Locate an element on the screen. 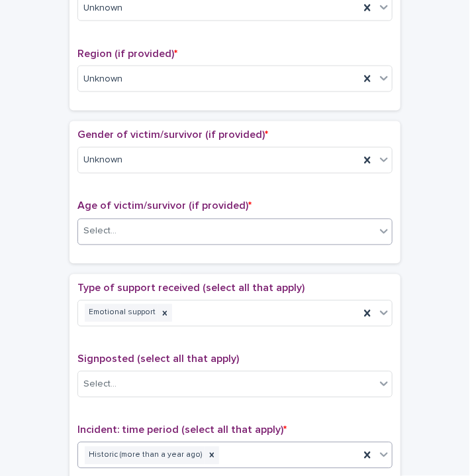  span: Signposted (select all that apply) is located at coordinates (158, 359).